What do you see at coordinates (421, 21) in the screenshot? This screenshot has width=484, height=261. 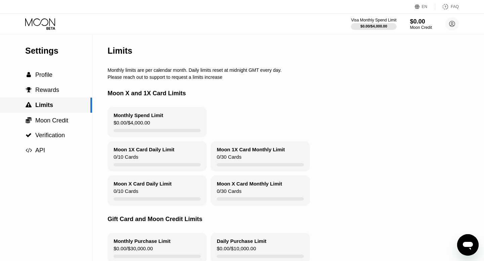 I see `div: $0.00` at bounding box center [421, 21].